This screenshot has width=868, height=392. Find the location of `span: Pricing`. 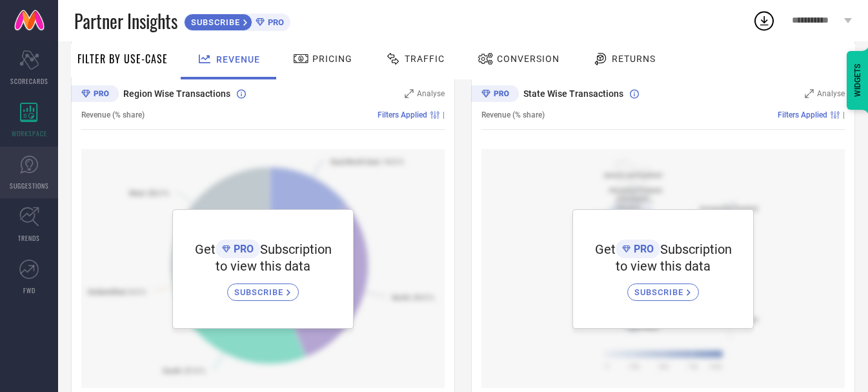

span: Pricing is located at coordinates (332, 59).